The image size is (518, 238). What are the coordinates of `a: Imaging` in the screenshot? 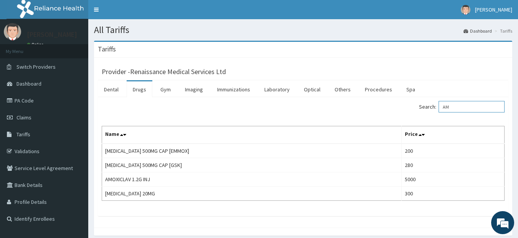 It's located at (194, 89).